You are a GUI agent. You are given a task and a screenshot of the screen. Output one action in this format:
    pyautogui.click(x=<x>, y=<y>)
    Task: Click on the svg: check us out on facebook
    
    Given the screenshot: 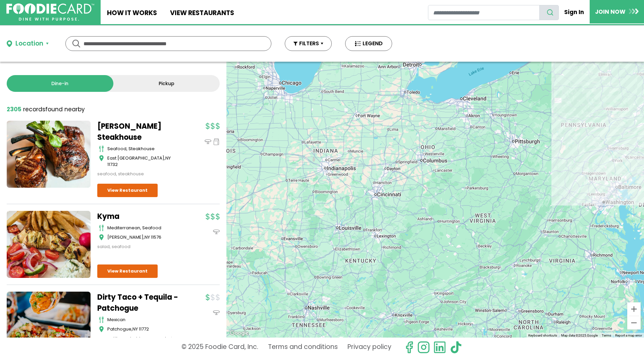 What is the action you would take?
    pyautogui.click(x=409, y=348)
    